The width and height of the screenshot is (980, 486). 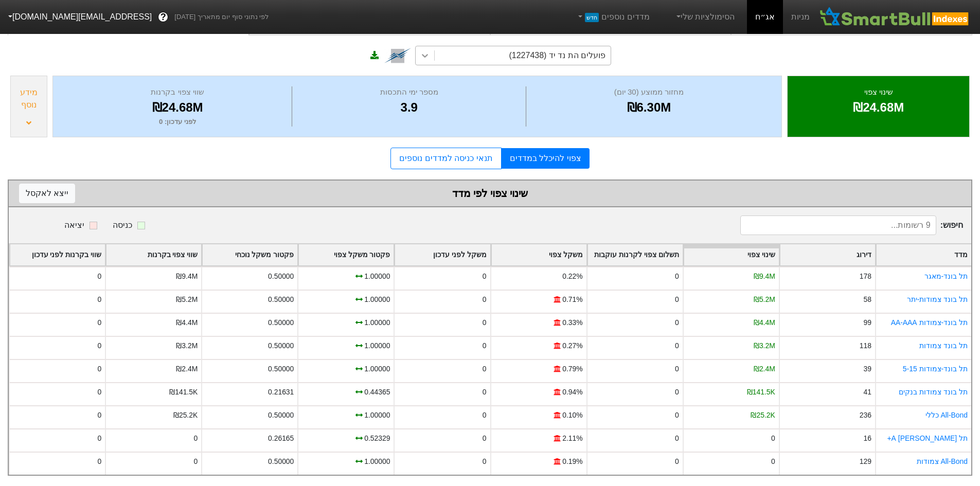 What do you see at coordinates (592, 17) in the screenshot?
I see `span: חדש` at bounding box center [592, 17].